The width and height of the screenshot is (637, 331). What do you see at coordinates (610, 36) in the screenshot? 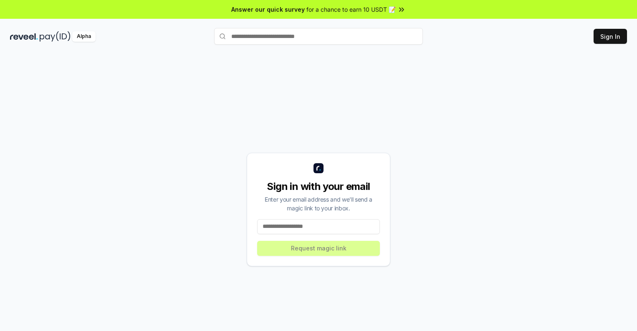
I see `button: Sign In` at bounding box center [610, 36].